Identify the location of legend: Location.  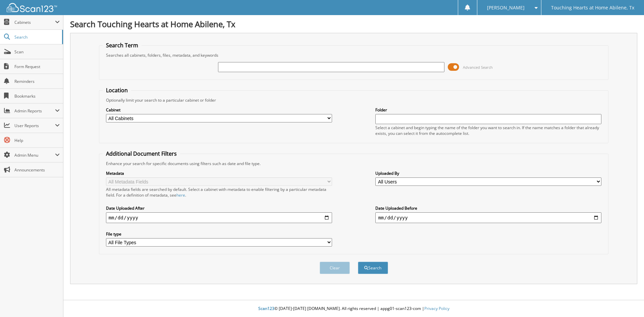
(116, 90).